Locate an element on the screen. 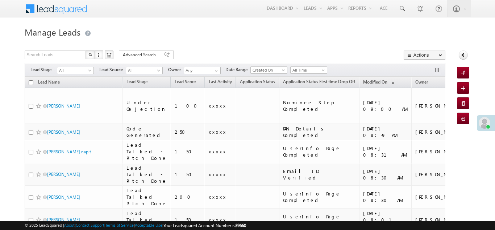 Image resolution: width=495 pixels, height=230 pixels. a: Lead Name is located at coordinates (49, 83).